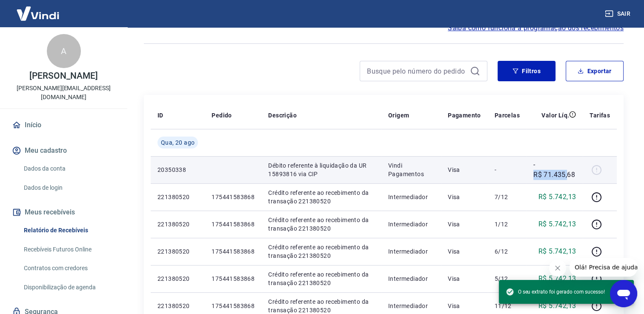 This screenshot has width=644, height=314. What do you see at coordinates (178, 170) in the screenshot?
I see `p: 20350338` at bounding box center [178, 170].